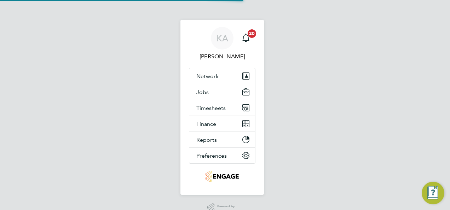 The image size is (450, 210). What do you see at coordinates (222, 124) in the screenshot?
I see `button: Finance` at bounding box center [222, 124].